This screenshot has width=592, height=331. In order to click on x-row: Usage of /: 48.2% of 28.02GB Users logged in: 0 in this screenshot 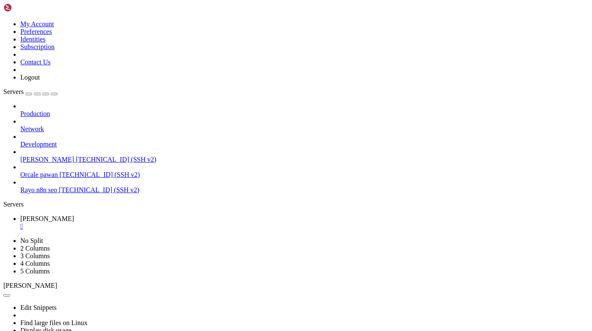, I will do `click(242, 70)`.